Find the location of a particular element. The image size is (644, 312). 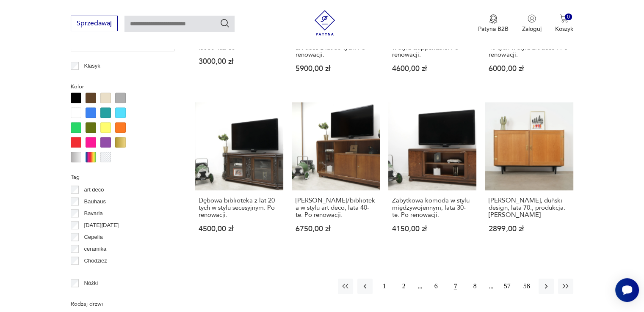

div: 0 is located at coordinates (568, 17).